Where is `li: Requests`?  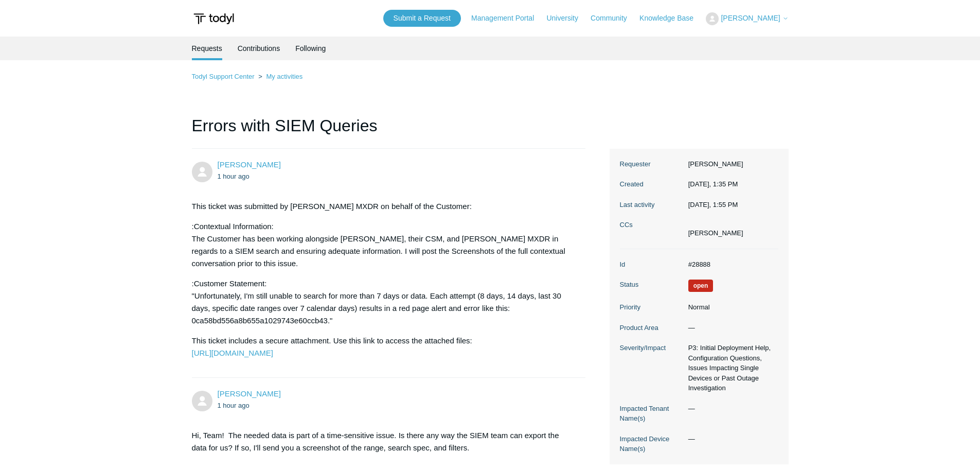 li: Requests is located at coordinates (207, 49).